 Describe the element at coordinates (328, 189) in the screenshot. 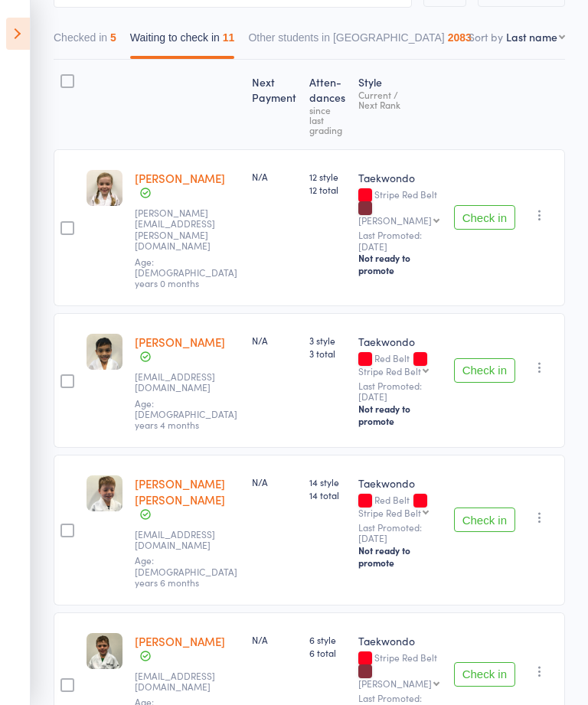

I see `span: 12 total` at that location.